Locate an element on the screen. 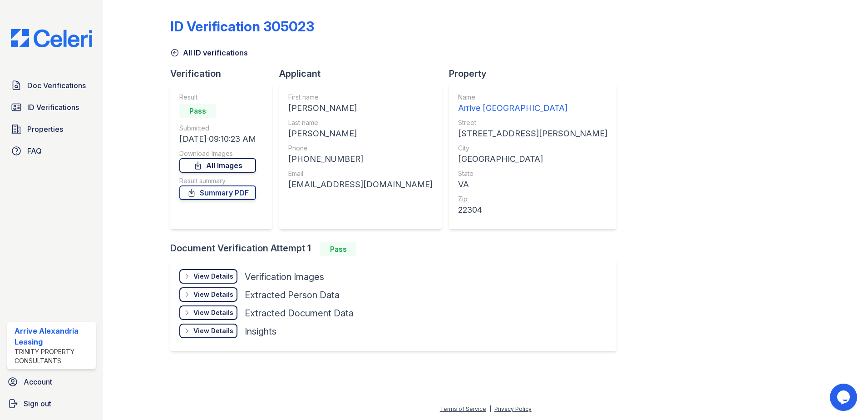 This screenshot has height=420, width=868. div: City is located at coordinates (533, 148).